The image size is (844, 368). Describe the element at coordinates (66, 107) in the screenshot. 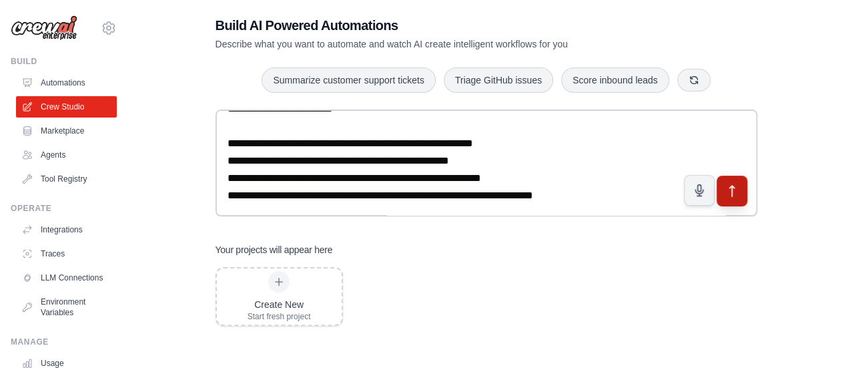

I see `a: Crew Studio` at that location.